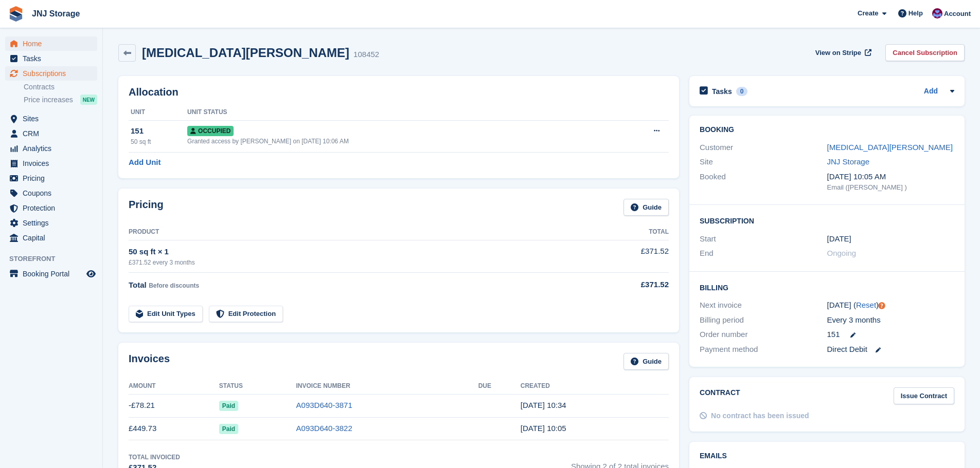  What do you see at coordinates (53, 148) in the screenshot?
I see `span: Analytics` at bounding box center [53, 148].